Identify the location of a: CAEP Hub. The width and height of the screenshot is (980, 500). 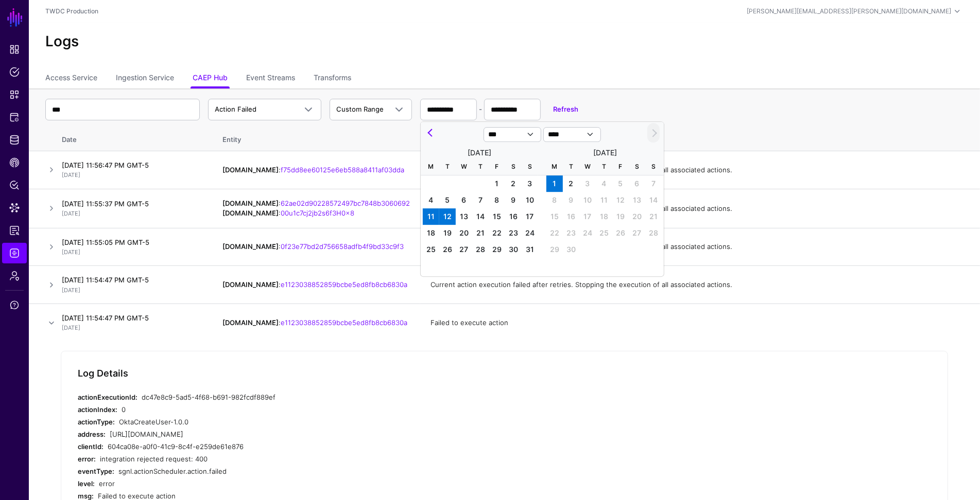
(210, 79).